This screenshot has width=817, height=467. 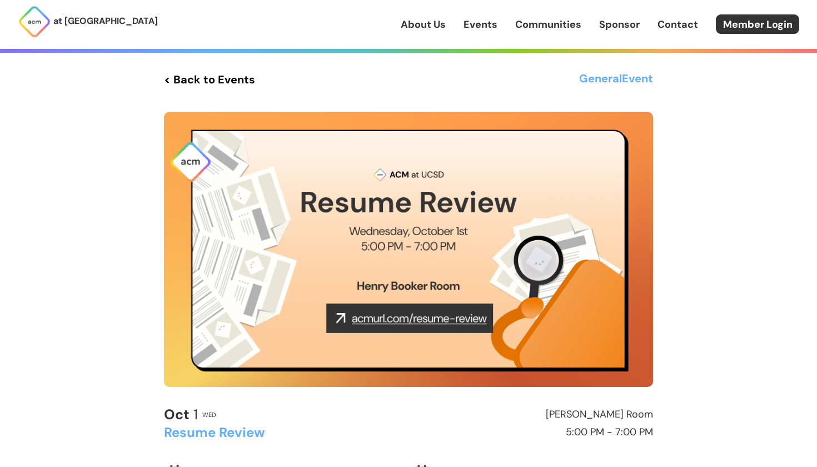 What do you see at coordinates (548, 24) in the screenshot?
I see `a: Communities` at bounding box center [548, 24].